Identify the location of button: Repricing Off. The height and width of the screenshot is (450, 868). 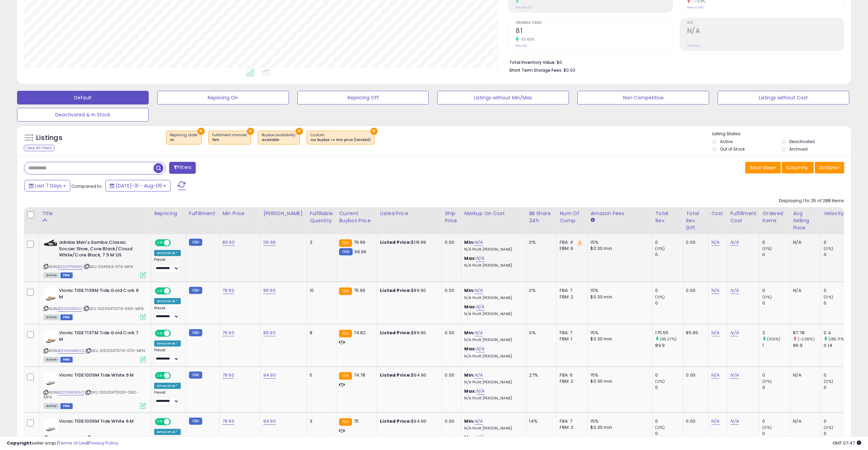
(363, 98).